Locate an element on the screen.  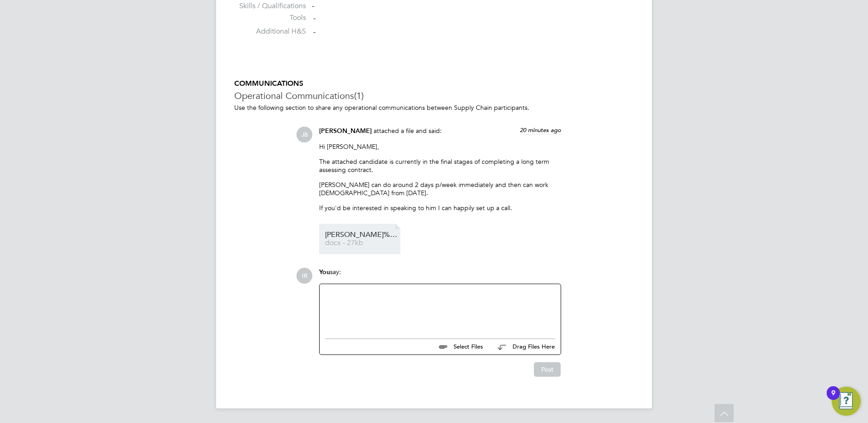
h3: Operational Communications is located at coordinates (434, 96).